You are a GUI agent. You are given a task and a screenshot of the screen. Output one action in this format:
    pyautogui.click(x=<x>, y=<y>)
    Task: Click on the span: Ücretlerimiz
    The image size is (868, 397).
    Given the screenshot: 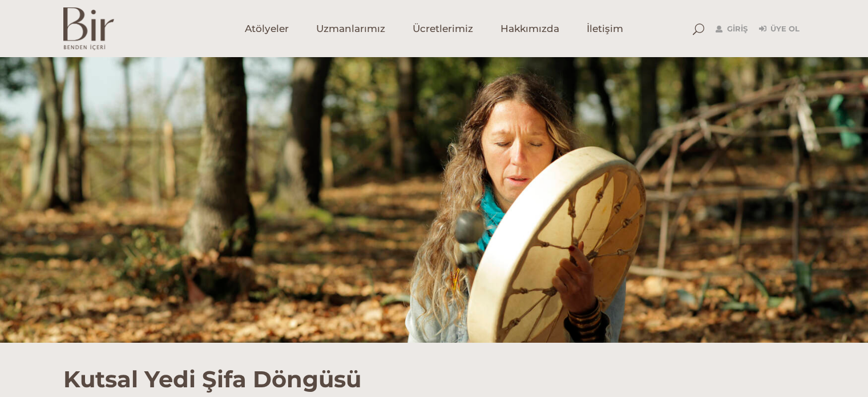 What is the action you would take?
    pyautogui.click(x=443, y=29)
    